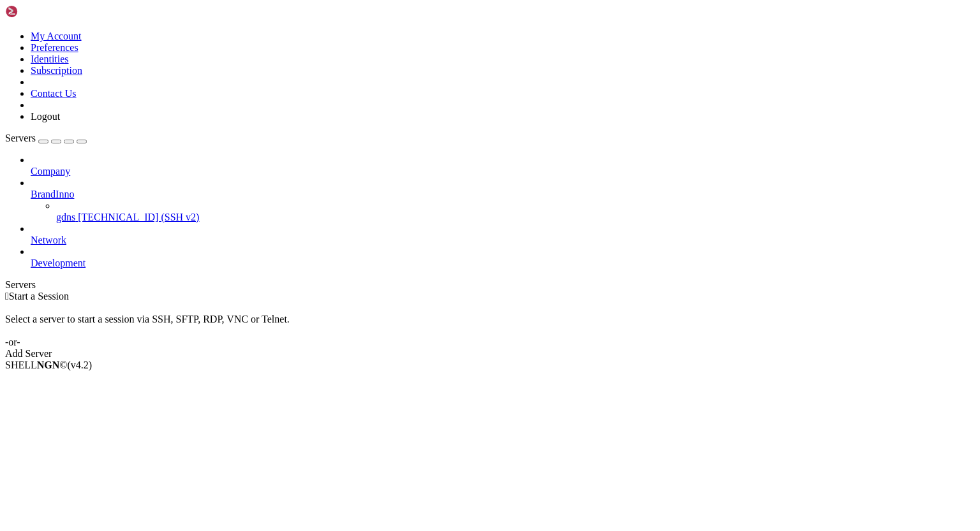 This screenshot has height=531, width=980. Describe the element at coordinates (503, 171) in the screenshot. I see `a: Company` at that location.